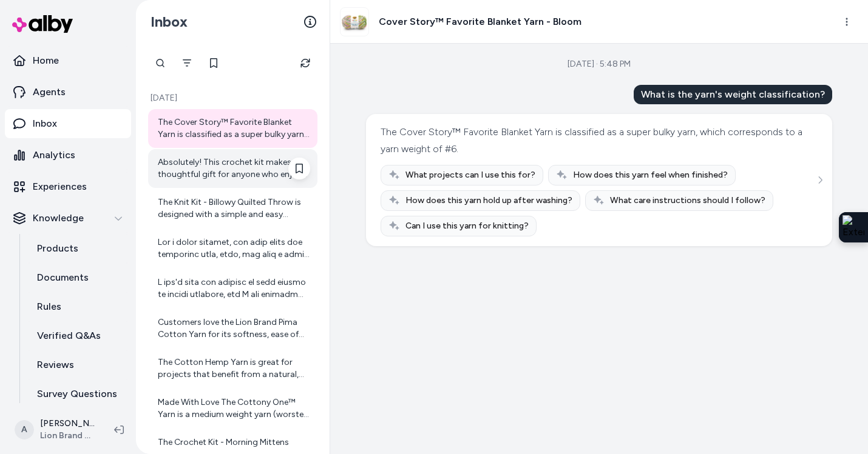 Image resolution: width=868 pixels, height=454 pixels. Describe the element at coordinates (820, 180) in the screenshot. I see `button: See more` at that location.